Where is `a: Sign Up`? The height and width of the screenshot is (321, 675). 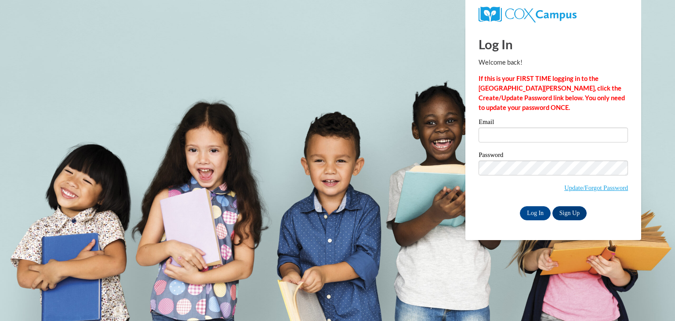 a: Sign Up is located at coordinates (570, 213).